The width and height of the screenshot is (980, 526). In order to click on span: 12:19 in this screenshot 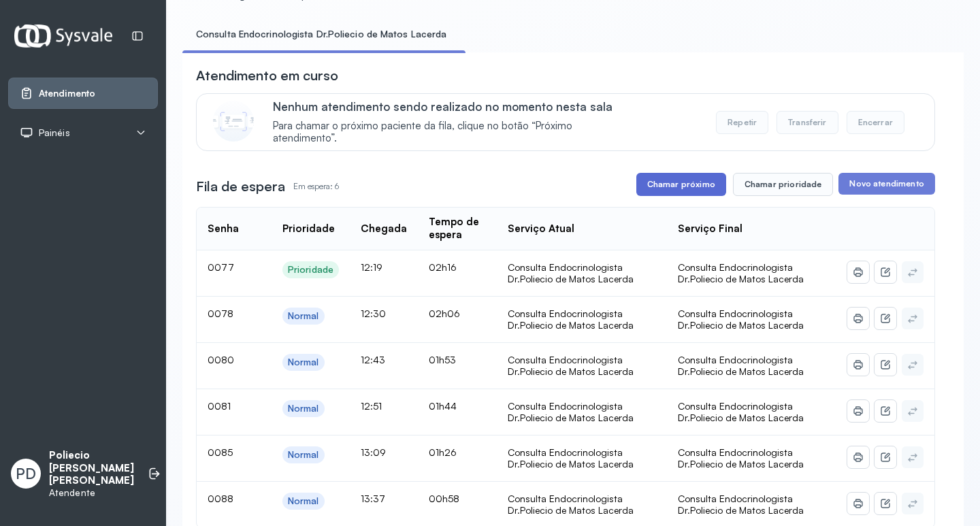, I will do `click(371, 267)`.